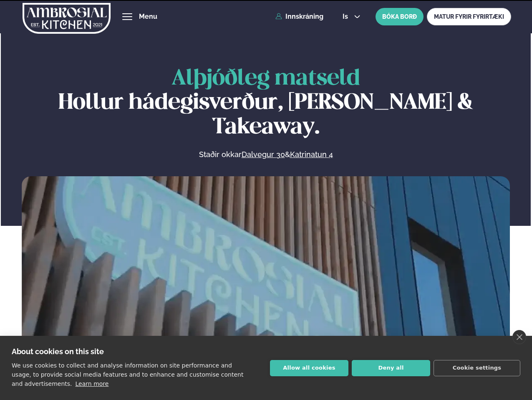 The image size is (532, 400). I want to click on a: Dalvegur 30, so click(264, 155).